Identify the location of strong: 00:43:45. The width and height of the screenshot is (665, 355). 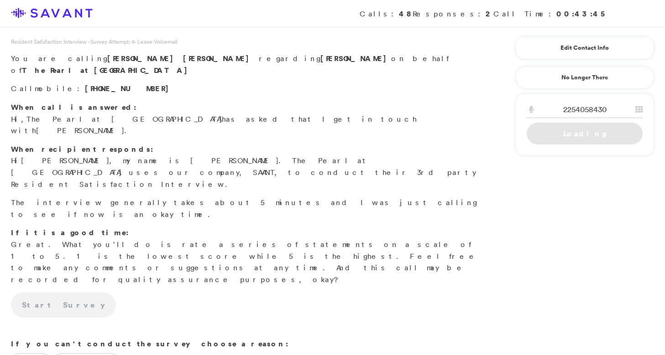
(582, 14).